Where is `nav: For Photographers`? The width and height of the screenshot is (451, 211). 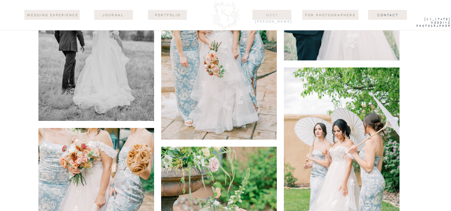 nav: For Photographers is located at coordinates (331, 15).